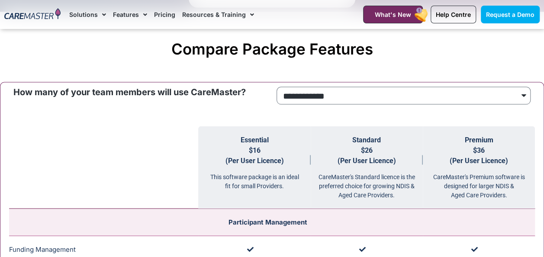 The width and height of the screenshot is (544, 257). Describe the element at coordinates (393, 14) in the screenshot. I see `span: What's New` at that location.